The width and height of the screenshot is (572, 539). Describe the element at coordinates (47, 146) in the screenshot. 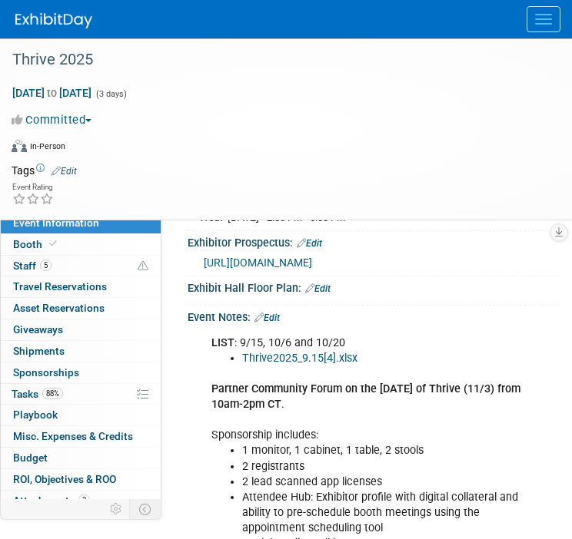

I see `div: In-Person` at that location.